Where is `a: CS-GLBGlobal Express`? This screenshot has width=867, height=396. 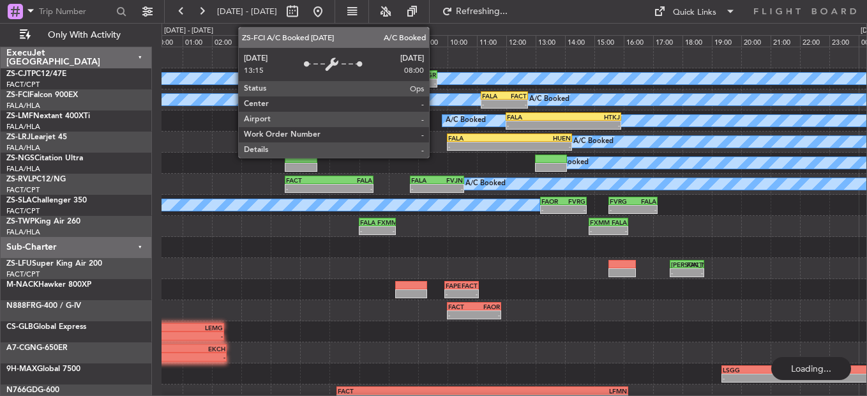
a: CS-GLBGlobal Express is located at coordinates (46, 327).